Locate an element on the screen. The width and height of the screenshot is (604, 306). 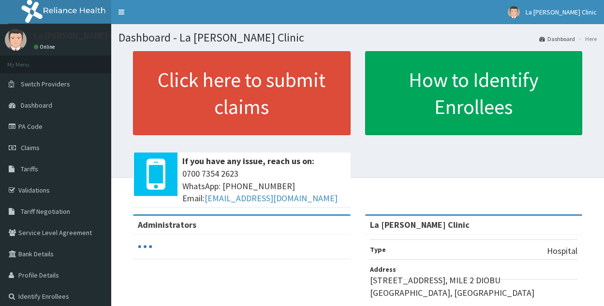
b: Type is located at coordinates (377, 250).